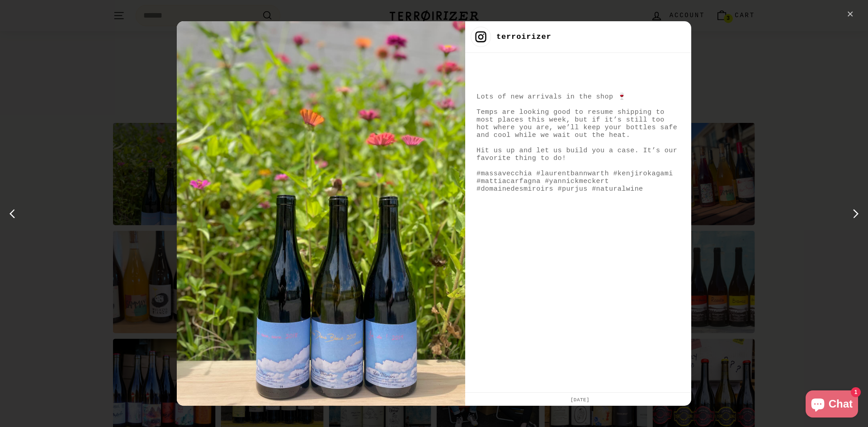 The width and height of the screenshot is (868, 427). What do you see at coordinates (850, 15) in the screenshot?
I see `div: close button` at bounding box center [850, 15].